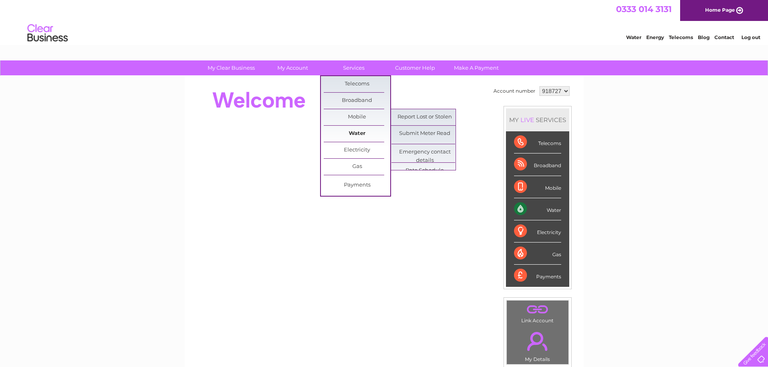 The image size is (768, 367). What do you see at coordinates (751, 37) in the screenshot?
I see `a: Log out` at bounding box center [751, 37].